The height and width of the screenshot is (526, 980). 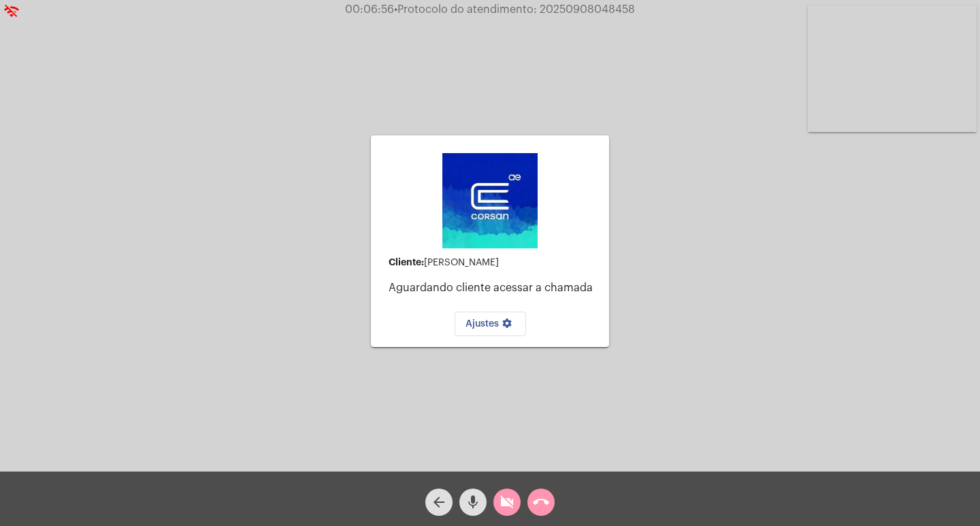 What do you see at coordinates (507, 326) in the screenshot?
I see `mat-icon: settings` at bounding box center [507, 326].